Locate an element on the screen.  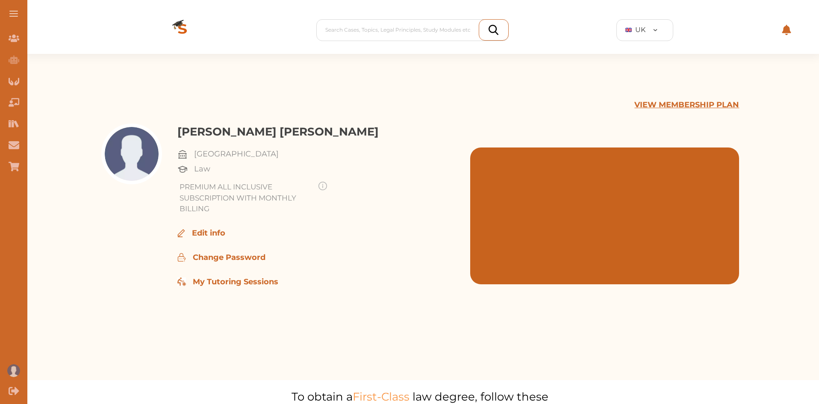
span: First-Class is located at coordinates (381, 397).